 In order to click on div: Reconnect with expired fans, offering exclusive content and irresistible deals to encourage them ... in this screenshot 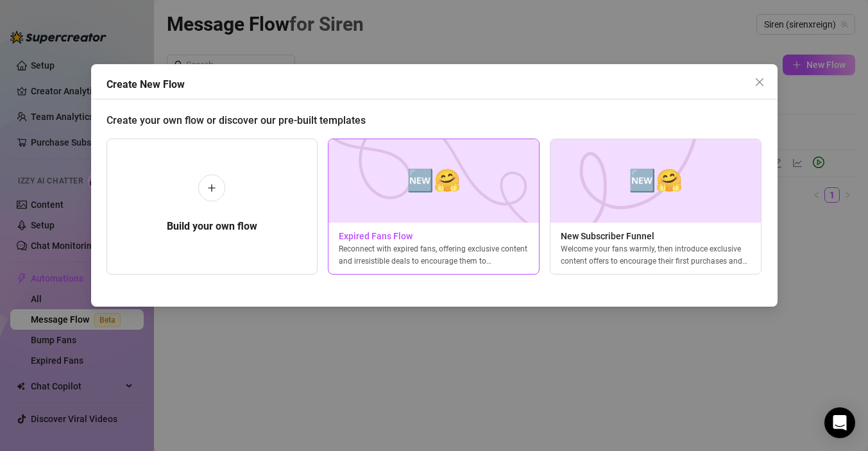, I will do `click(434, 255)`.